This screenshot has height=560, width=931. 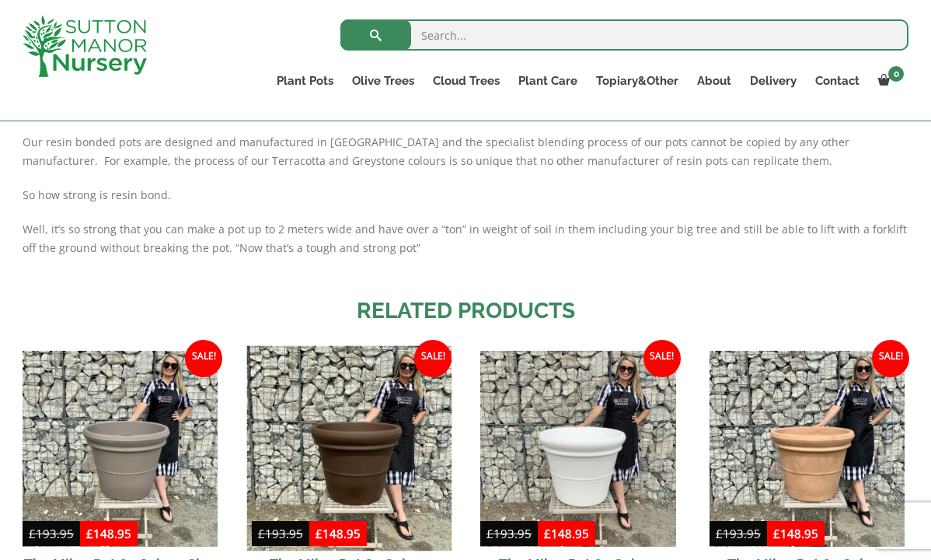 What do you see at coordinates (888, 80) in the screenshot?
I see `a: 0` at bounding box center [888, 80].